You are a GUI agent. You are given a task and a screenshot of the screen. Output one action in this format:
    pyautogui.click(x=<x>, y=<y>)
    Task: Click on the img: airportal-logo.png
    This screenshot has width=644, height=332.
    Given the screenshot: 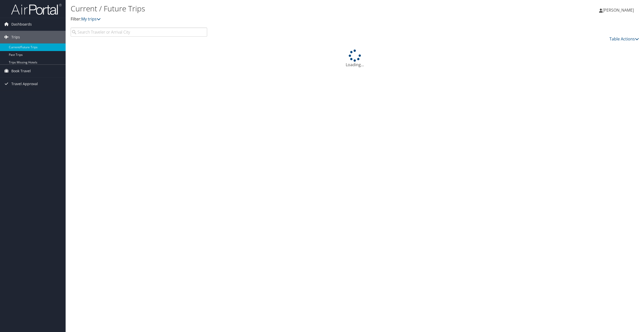 What is the action you would take?
    pyautogui.click(x=36, y=9)
    